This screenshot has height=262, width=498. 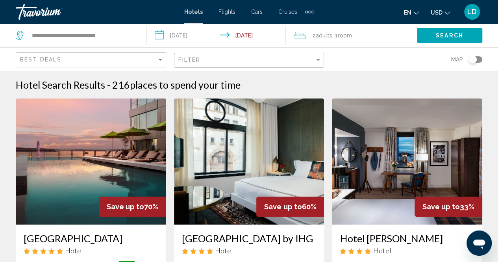 I want to click on a: Travorium, so click(x=96, y=12).